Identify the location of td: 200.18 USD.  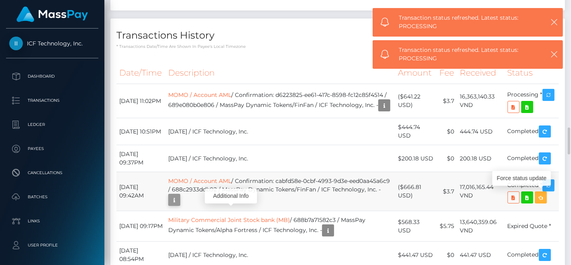
(481, 158).